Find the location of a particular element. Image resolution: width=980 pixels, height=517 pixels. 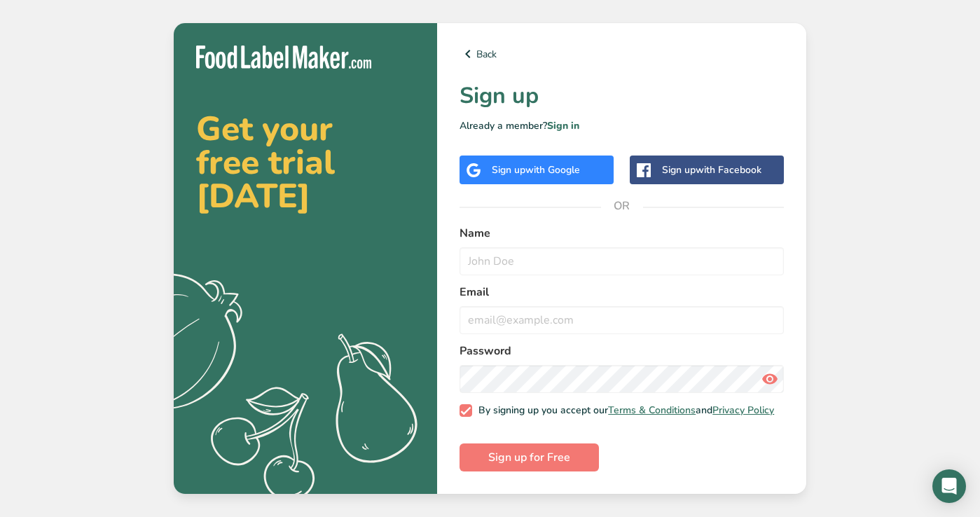

a: Terms & Conditions is located at coordinates (652, 411).